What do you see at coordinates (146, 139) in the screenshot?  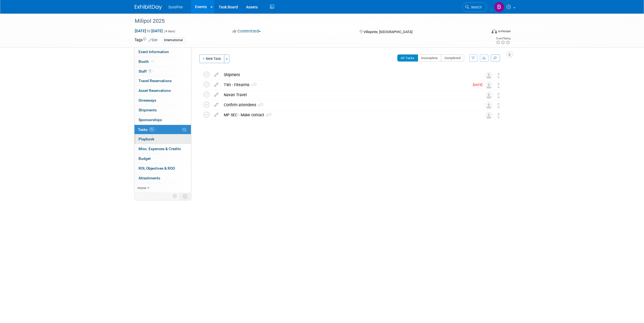 I see `span: Playbook` at bounding box center [146, 139].